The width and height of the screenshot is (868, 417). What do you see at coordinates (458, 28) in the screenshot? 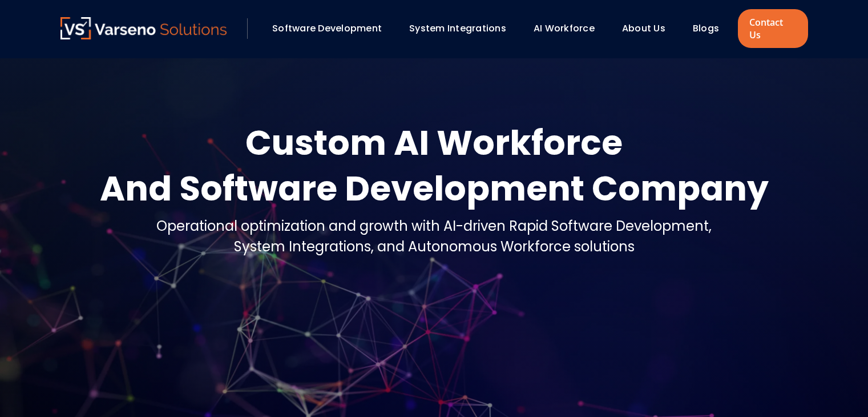
I see `a: System Integrations` at bounding box center [458, 28].